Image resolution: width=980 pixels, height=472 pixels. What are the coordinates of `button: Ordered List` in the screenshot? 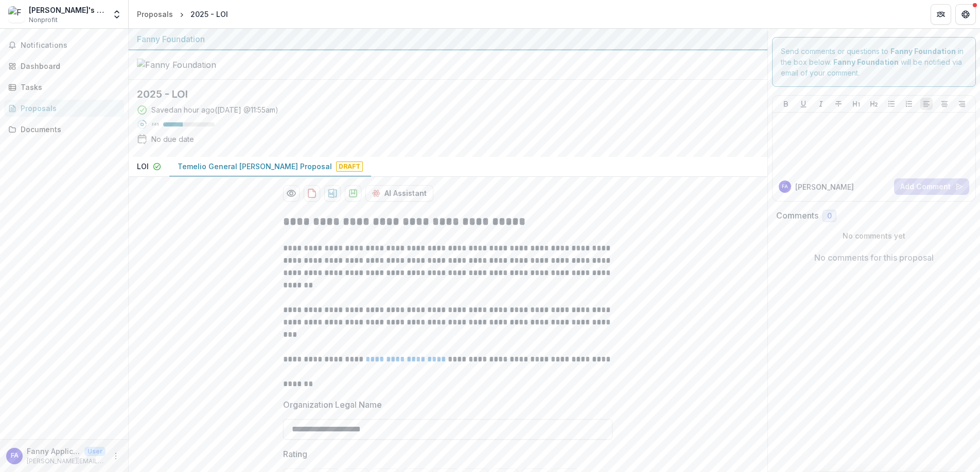 It's located at (909, 104).